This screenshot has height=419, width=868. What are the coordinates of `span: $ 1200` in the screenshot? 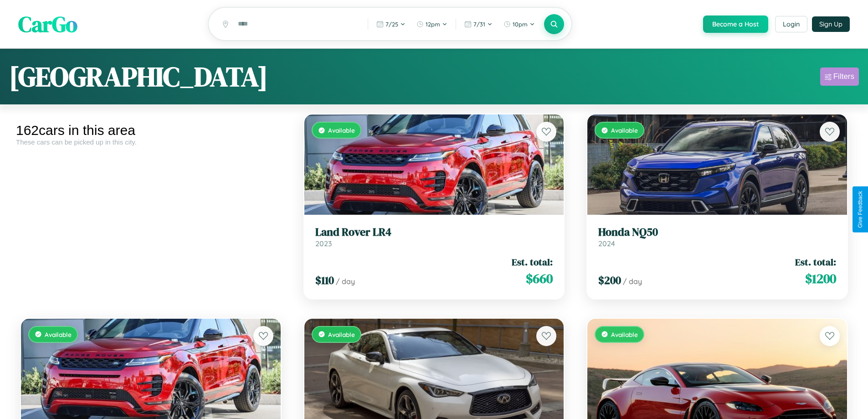 It's located at (820, 278).